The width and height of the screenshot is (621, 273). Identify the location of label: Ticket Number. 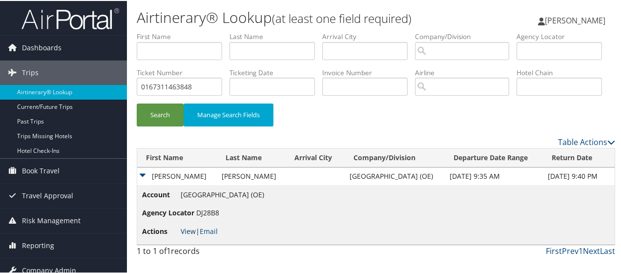
(183, 72).